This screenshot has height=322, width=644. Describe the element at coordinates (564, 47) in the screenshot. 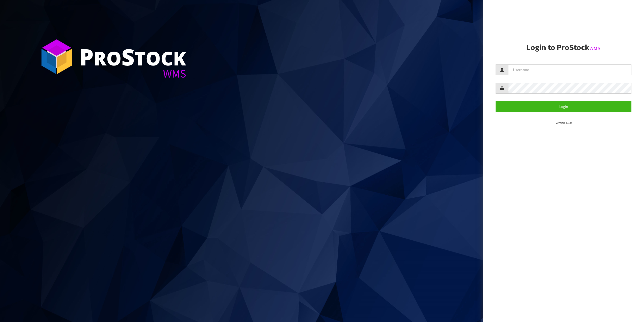

I see `h2: Login to ProStock` at that location.